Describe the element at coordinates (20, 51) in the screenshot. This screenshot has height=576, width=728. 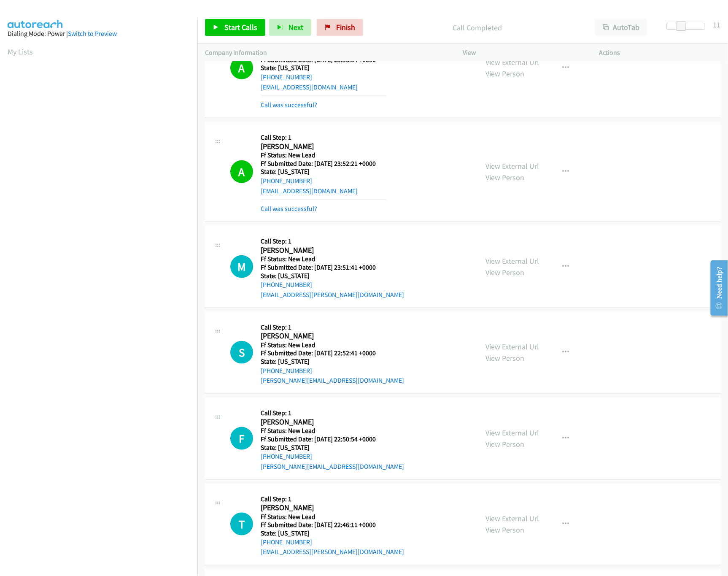
I see `a: My Lists` at that location.